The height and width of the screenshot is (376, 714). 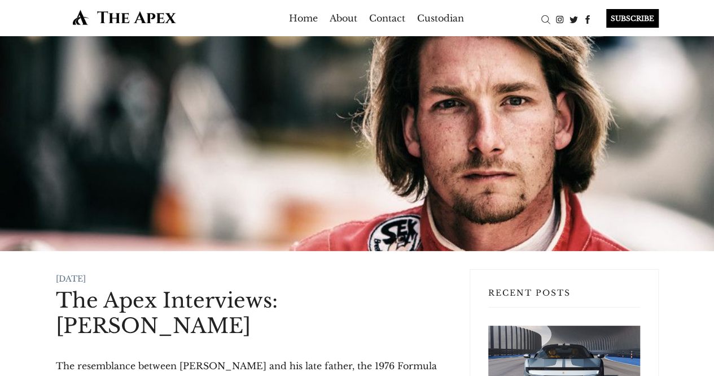 What do you see at coordinates (303, 18) in the screenshot?
I see `a: Home` at bounding box center [303, 18].